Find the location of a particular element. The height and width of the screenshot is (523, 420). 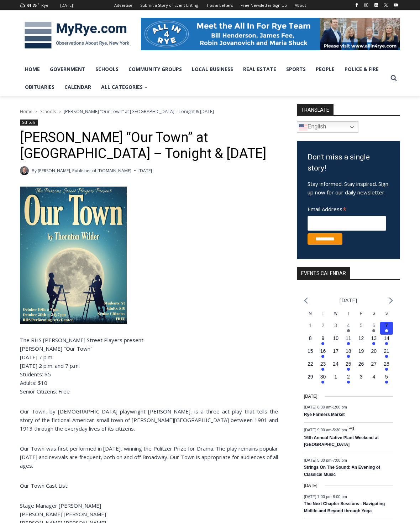

div: Wednesday is located at coordinates (336, 316).